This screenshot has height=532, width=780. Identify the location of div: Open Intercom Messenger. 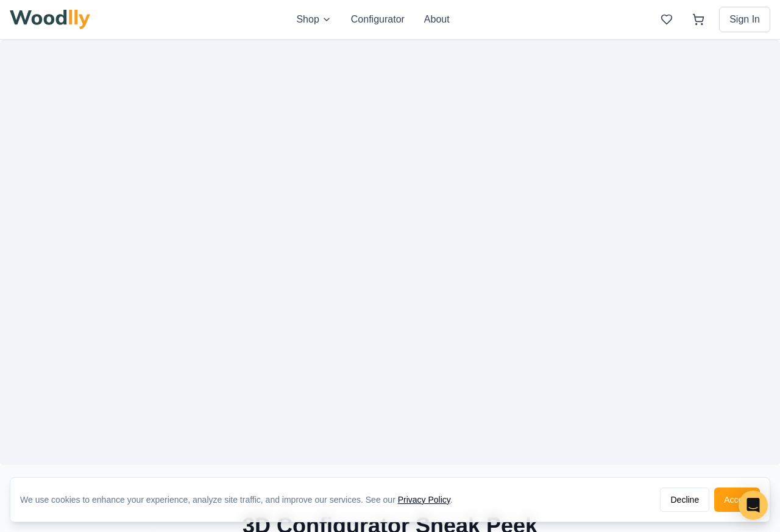
(754, 506).